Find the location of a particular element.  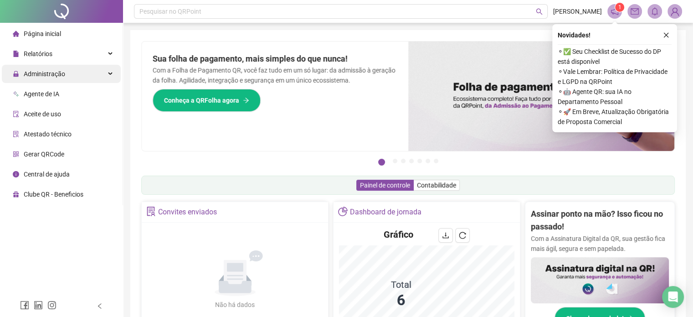

button: 2 is located at coordinates (395, 161).